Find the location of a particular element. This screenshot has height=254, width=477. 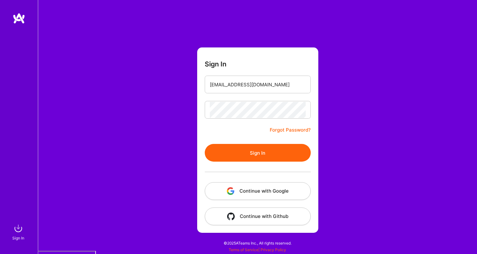

input: Email... is located at coordinates (258, 84).